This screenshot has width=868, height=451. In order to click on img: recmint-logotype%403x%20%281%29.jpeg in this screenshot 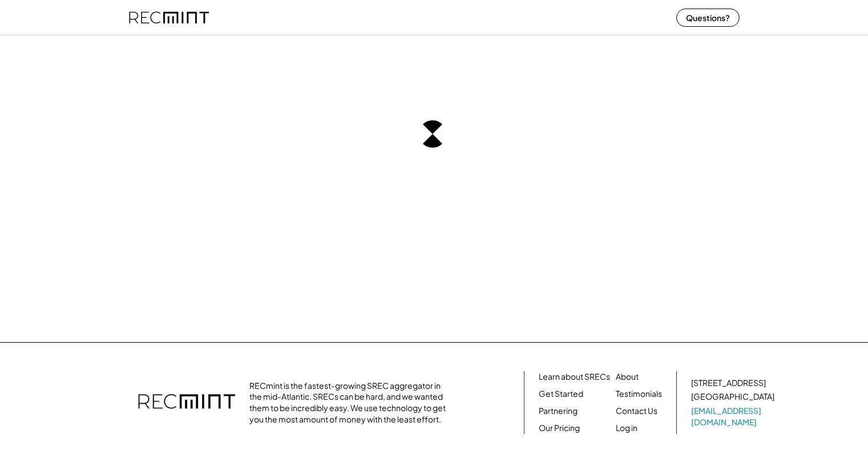, I will do `click(169, 17)`.